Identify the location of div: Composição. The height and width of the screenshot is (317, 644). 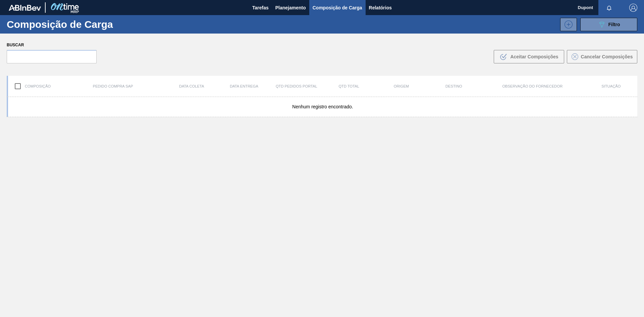
(34, 86).